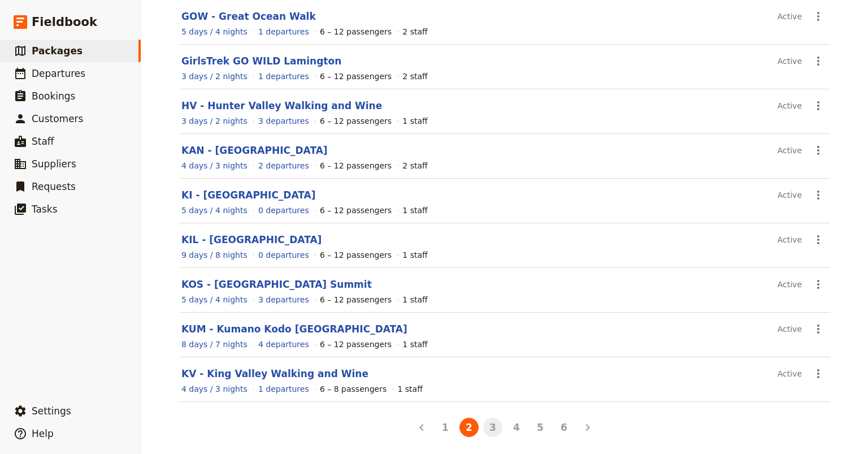 Image resolution: width=868 pixels, height=454 pixels. What do you see at coordinates (564, 427) in the screenshot?
I see `button: 6` at bounding box center [564, 427].